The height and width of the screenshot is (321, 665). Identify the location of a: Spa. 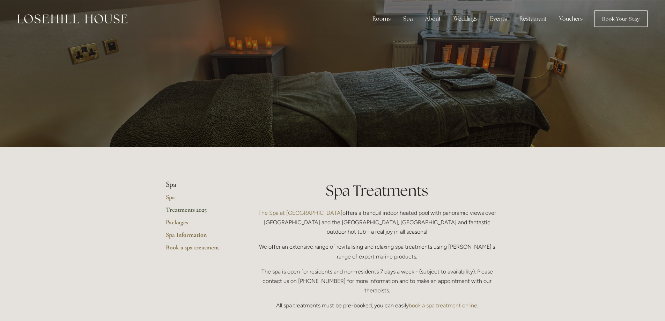
(199, 199).